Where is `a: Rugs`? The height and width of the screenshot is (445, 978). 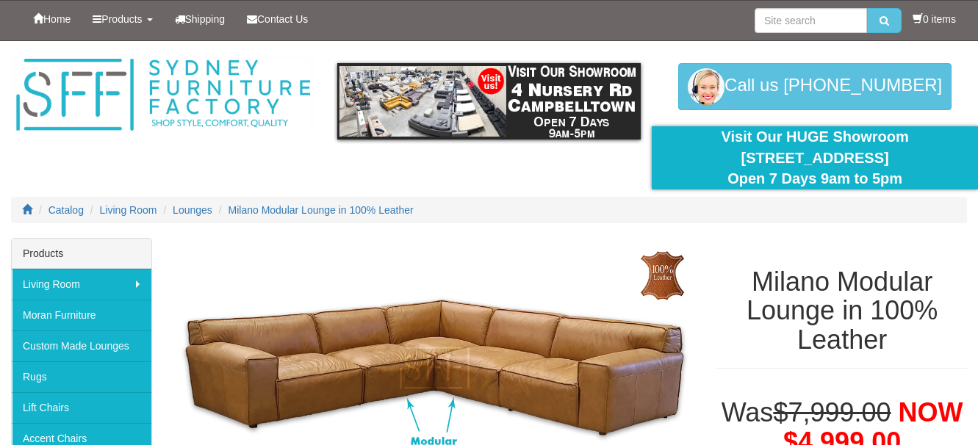
a: Rugs is located at coordinates (82, 377).